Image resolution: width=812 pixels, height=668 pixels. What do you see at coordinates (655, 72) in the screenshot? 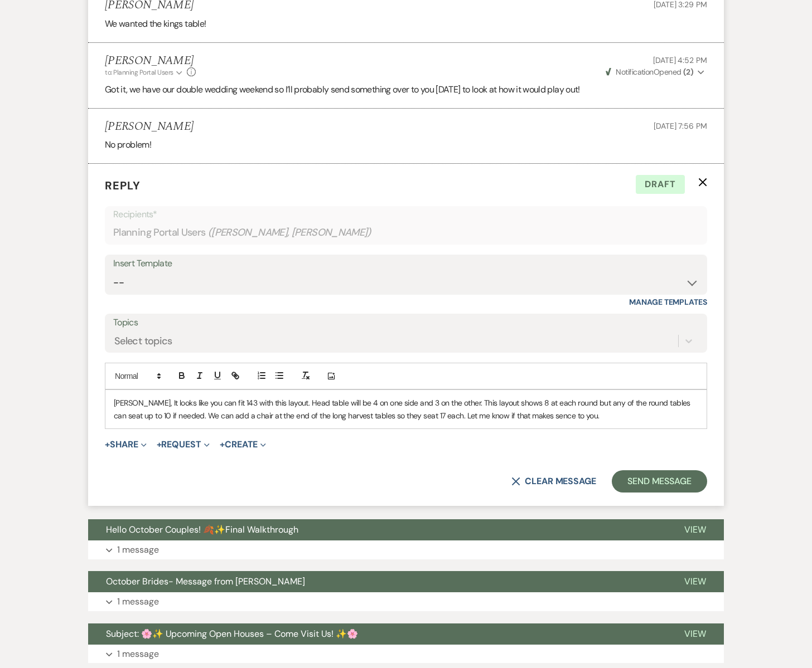
I see `button: NotificationOpened (2)` at bounding box center [655, 72].